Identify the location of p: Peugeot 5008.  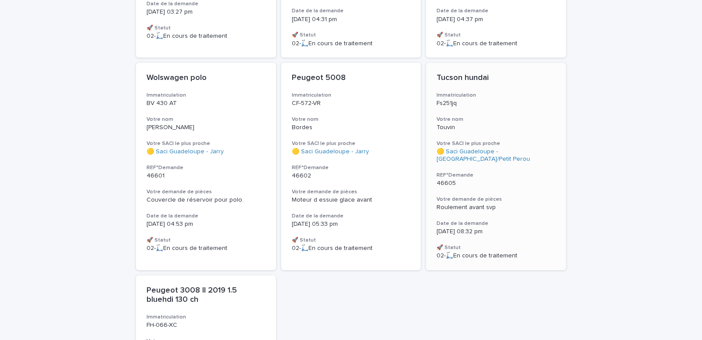
(351, 78).